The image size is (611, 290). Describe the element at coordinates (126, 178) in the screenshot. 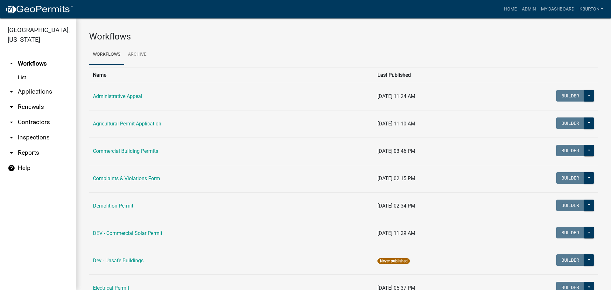

I see `a: Complaints & Violations Form` at that location.